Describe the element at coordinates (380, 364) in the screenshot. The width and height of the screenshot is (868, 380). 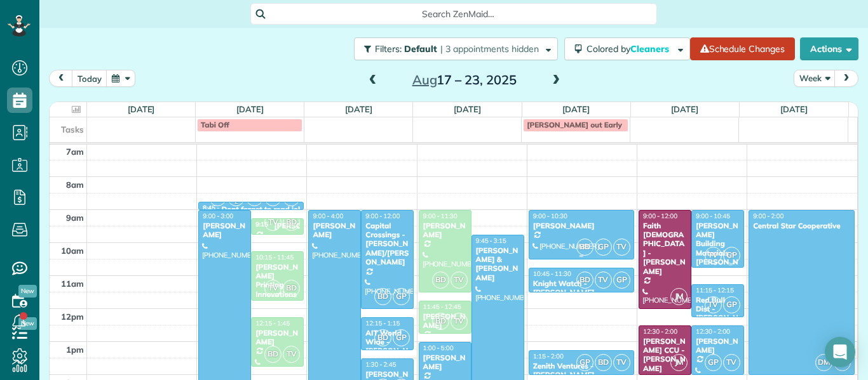
I see `span: 1:30 - 2:45` at that location.